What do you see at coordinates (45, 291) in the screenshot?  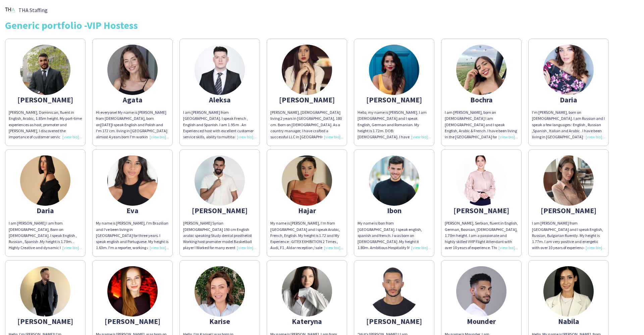 I see `img: thumb-649b0e7723f87.jpeg` at bounding box center [45, 291].